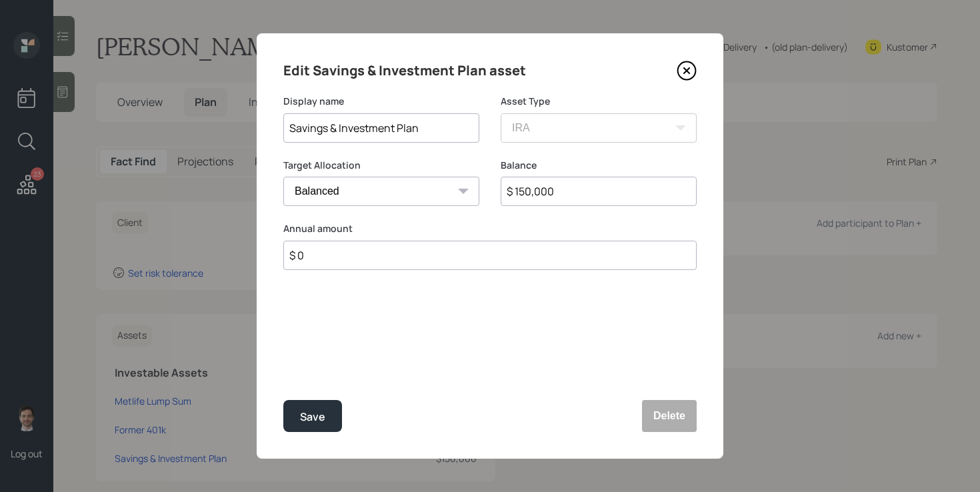 The width and height of the screenshot is (980, 492). Describe the element at coordinates (381, 165) in the screenshot. I see `label: Target Allocation` at that location.